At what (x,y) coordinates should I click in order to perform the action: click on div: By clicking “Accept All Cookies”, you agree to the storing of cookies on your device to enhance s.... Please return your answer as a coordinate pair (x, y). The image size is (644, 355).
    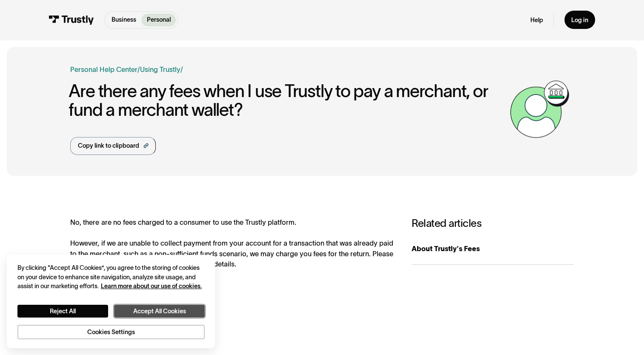
    Looking at the image, I should click on (111, 277).